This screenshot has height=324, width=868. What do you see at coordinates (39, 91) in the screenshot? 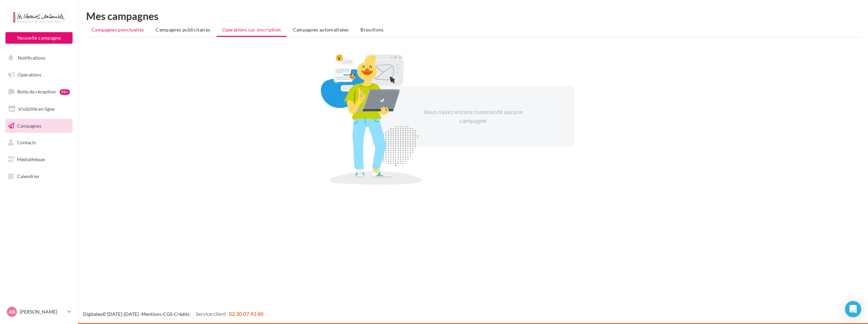
I see `a: Boîte de réception99+` at bounding box center [39, 91].